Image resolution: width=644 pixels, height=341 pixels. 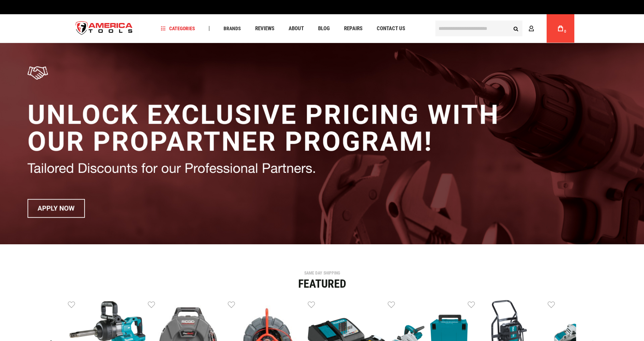 What do you see at coordinates (104, 29) in the screenshot?
I see `a: store logo` at bounding box center [104, 29].